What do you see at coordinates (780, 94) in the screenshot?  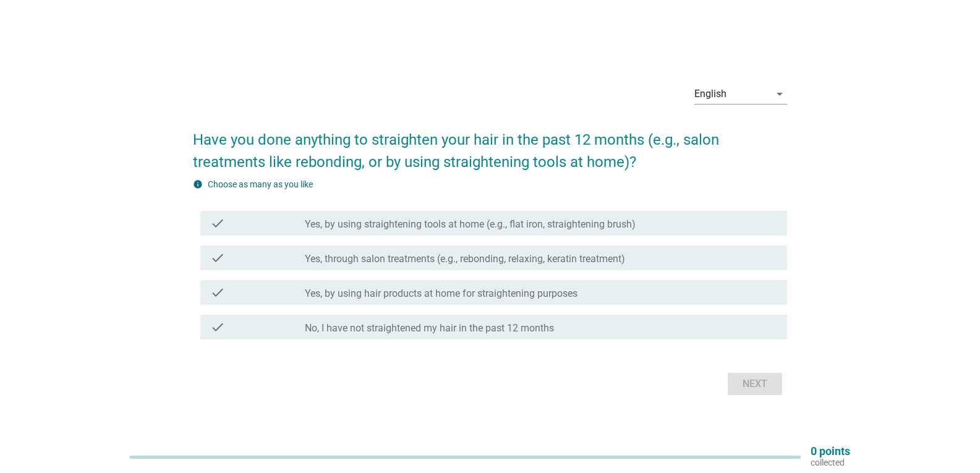 I see `i: arrow_drop_down` at bounding box center [780, 94].